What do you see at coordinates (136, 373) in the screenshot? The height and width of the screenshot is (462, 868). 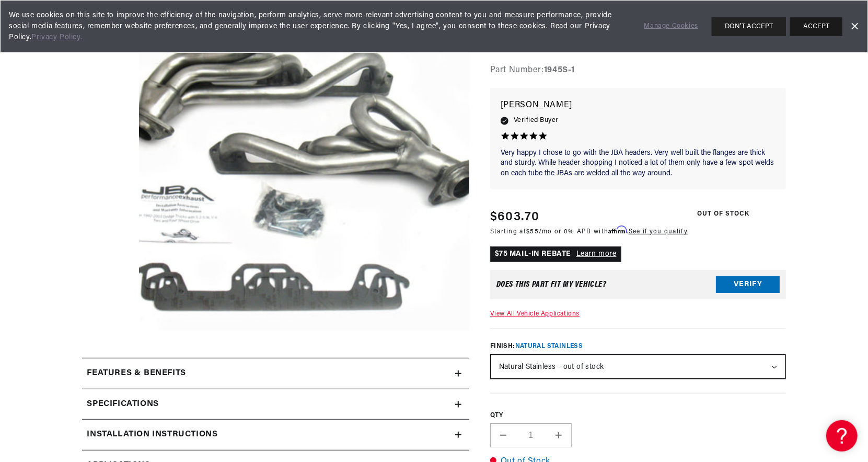 I see `h2: Features & Benefits` at bounding box center [136, 373].